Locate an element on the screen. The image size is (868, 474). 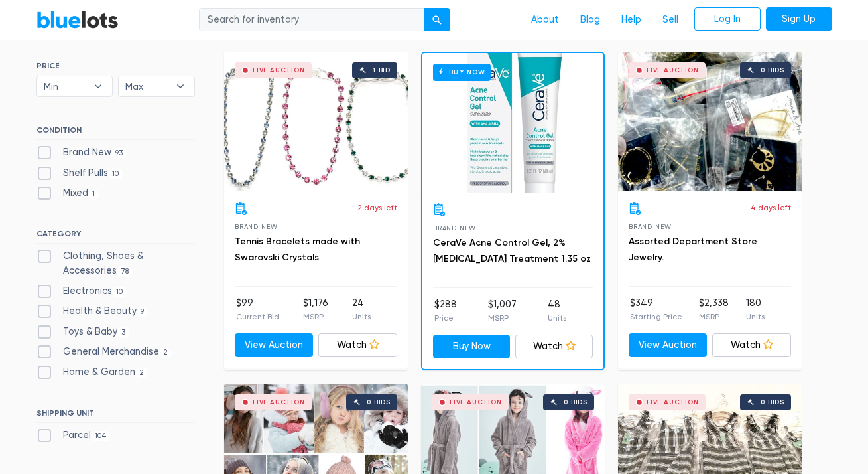
a: About is located at coordinates (545, 20).